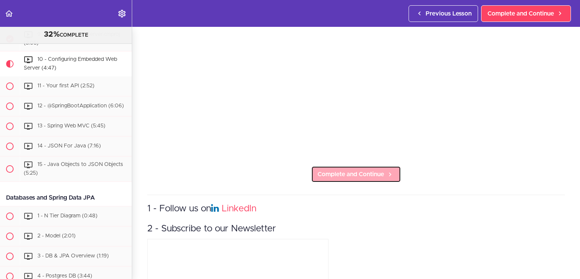 This screenshot has width=580, height=279. What do you see at coordinates (73, 255) in the screenshot?
I see `span: 3 - DB & JPA Overview (1:19)` at bounding box center [73, 255].